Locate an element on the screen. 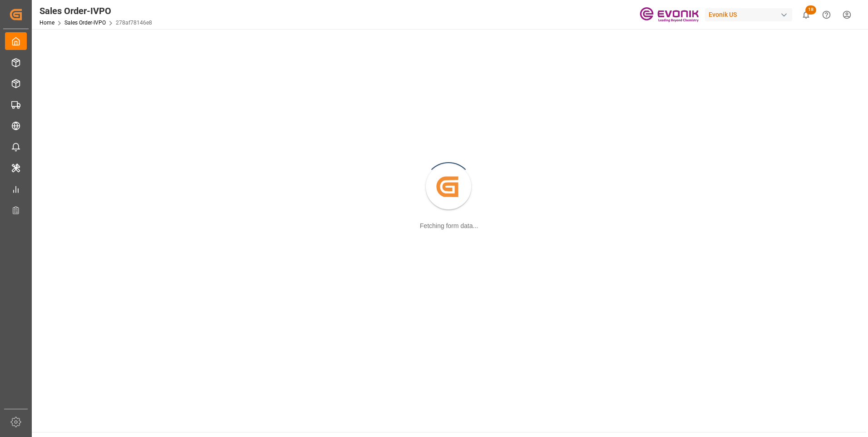 This screenshot has height=437, width=868. div: Evonik US is located at coordinates (749, 15).